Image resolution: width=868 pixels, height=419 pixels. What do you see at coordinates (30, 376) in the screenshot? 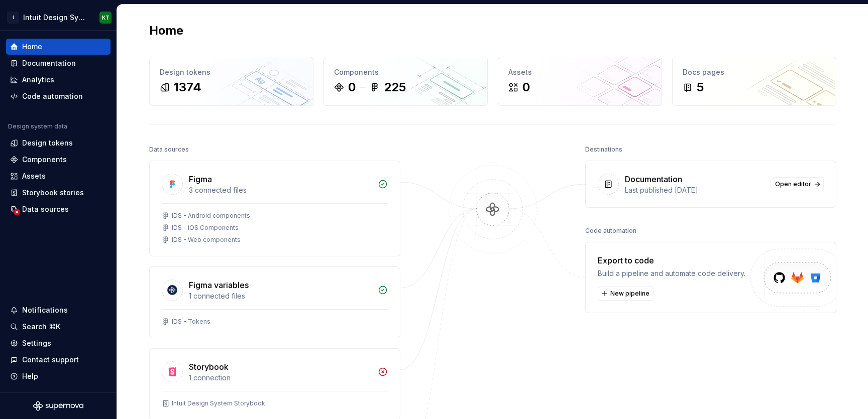
I see `div: Help` at bounding box center [30, 376].